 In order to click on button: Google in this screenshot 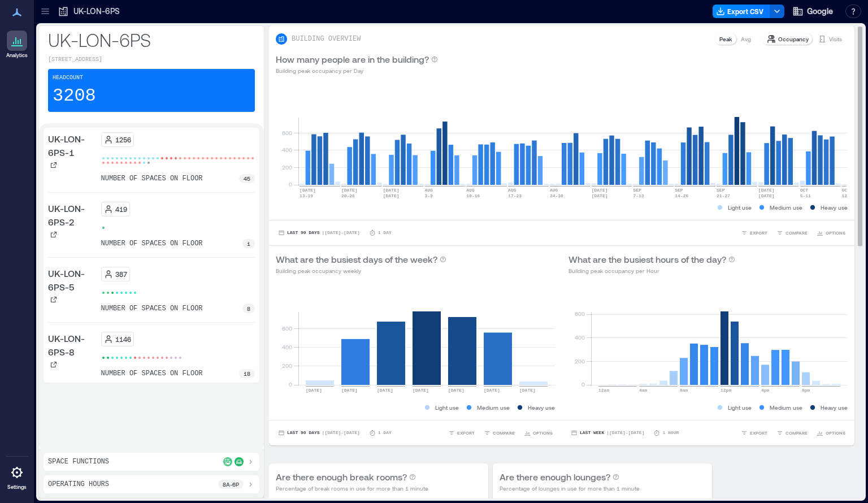, I will do `click(812, 11)`.